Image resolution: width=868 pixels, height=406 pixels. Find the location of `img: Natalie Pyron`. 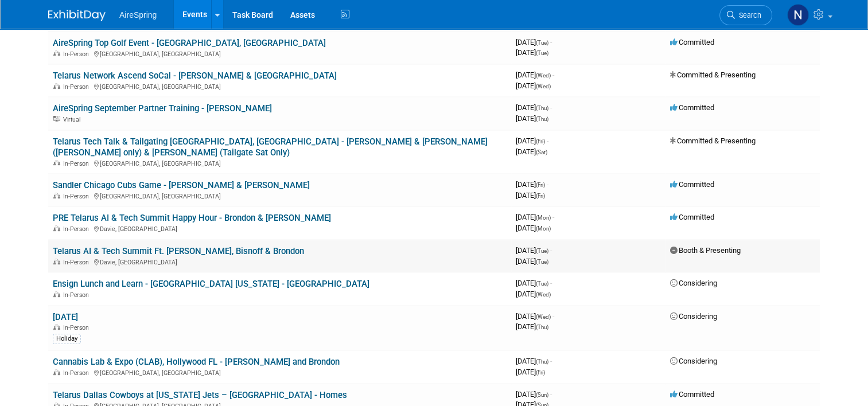

img: Natalie Pyron is located at coordinates (798, 15).